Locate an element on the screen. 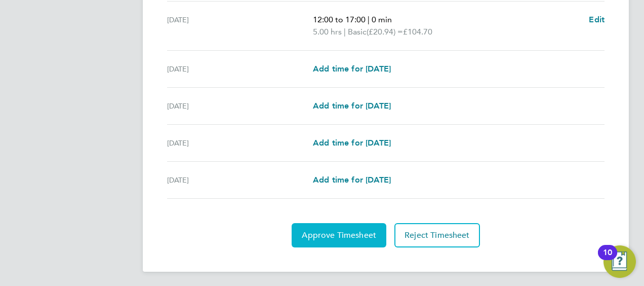 The width and height of the screenshot is (644, 286). span: (£20.94) = is located at coordinates (385, 31).